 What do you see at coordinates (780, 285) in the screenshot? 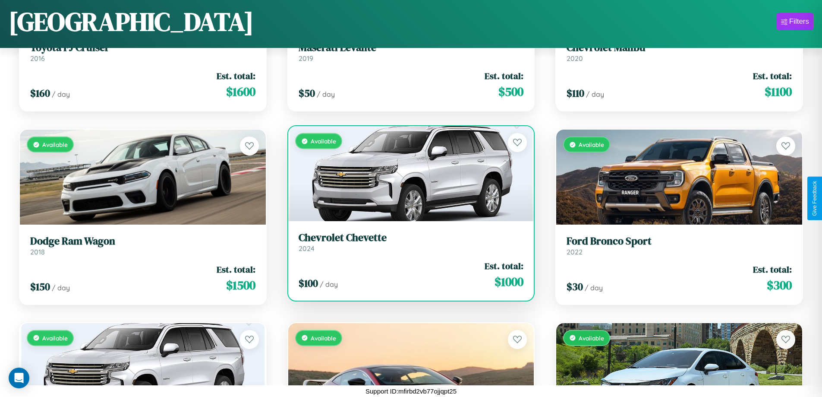
I see `span: $ 300` at bounding box center [780, 285].